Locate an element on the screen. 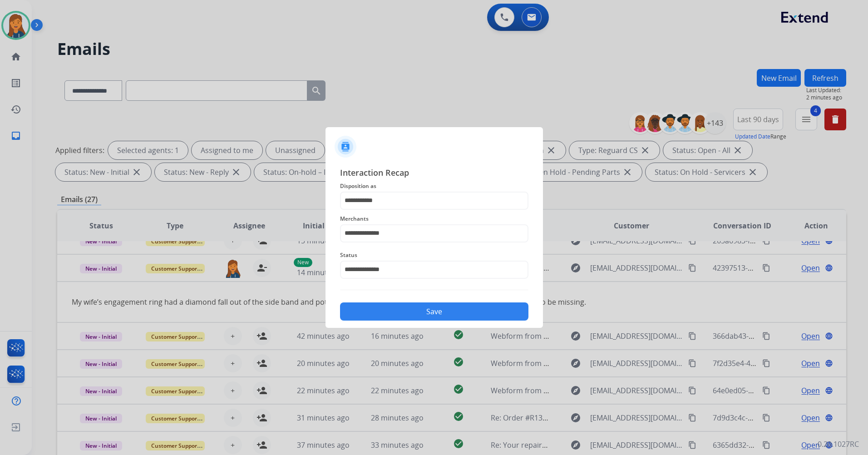  p: 0.20.1027RC is located at coordinates (838, 444).